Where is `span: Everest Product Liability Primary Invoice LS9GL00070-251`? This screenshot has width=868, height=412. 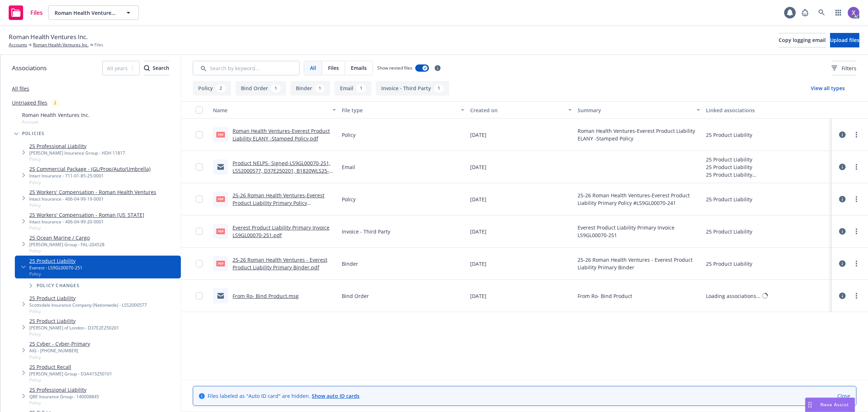 span: Everest Product Liability Primary Invoice LS9GL00070-251 is located at coordinates (639, 231).